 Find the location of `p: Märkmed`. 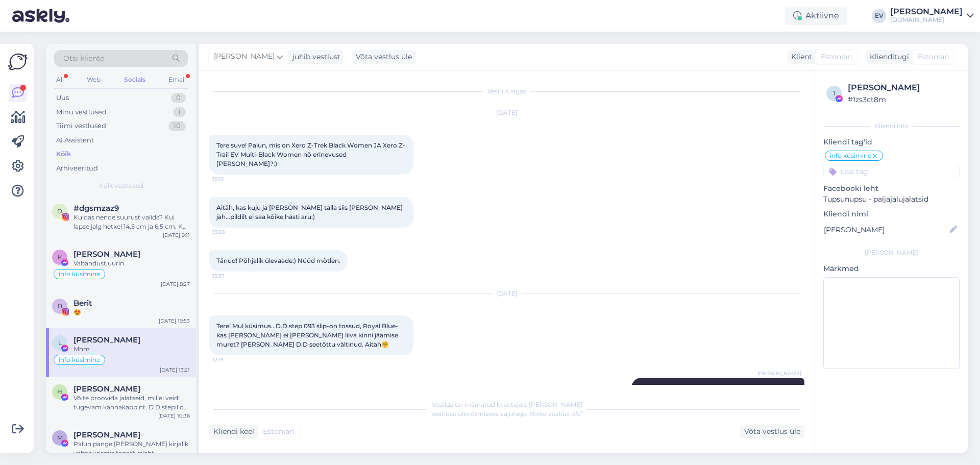

p: Märkmed is located at coordinates (891, 269).